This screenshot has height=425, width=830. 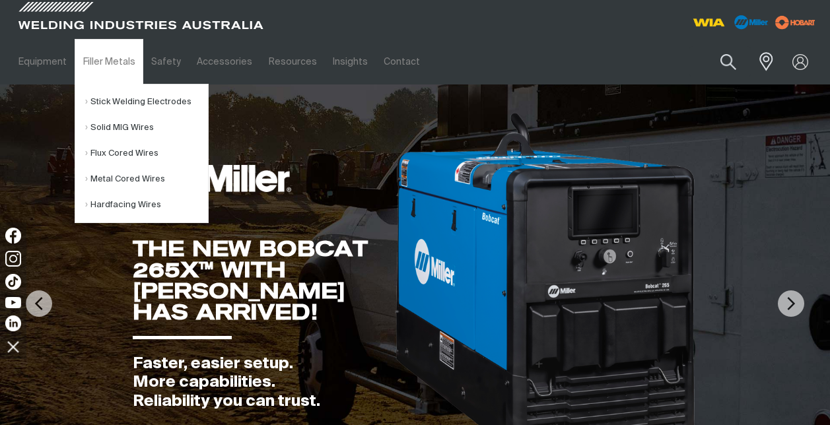 I want to click on a: Hardfacing Wires, so click(x=147, y=205).